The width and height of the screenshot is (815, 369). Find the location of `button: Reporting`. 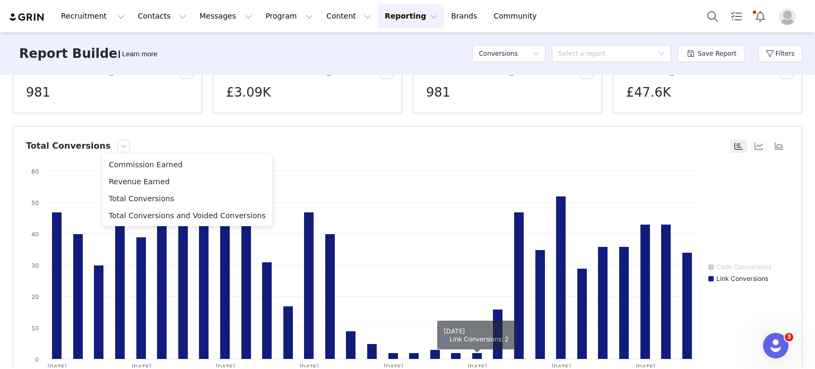

button: Reporting is located at coordinates (411, 16).